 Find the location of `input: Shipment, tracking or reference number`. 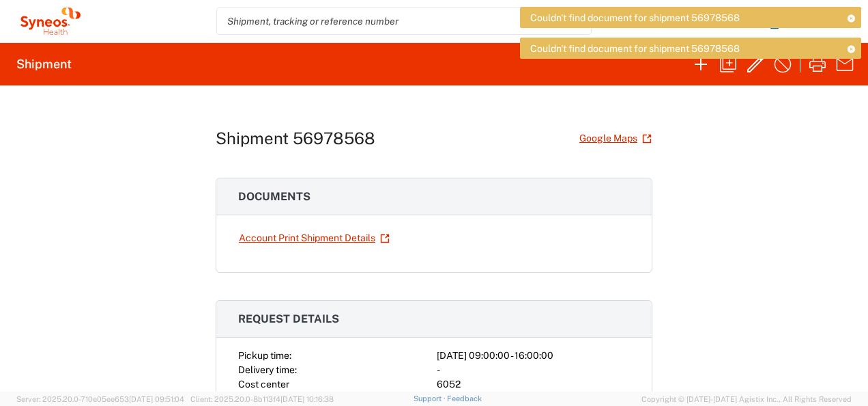

input: Shipment, tracking or reference number is located at coordinates (394, 21).